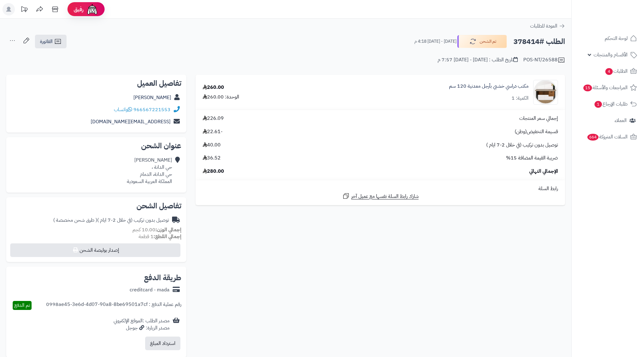  Describe the element at coordinates (212, 145) in the screenshot. I see `span: 40.00` at that location.